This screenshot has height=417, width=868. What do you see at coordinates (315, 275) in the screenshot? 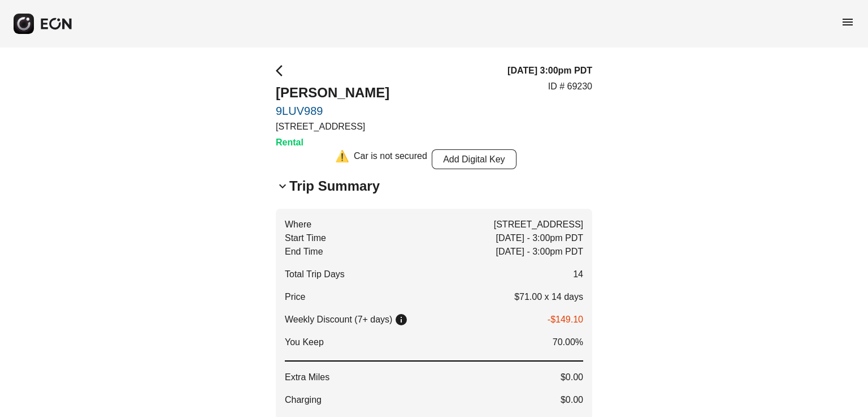
I see `span: Total Trip Days` at bounding box center [315, 275].